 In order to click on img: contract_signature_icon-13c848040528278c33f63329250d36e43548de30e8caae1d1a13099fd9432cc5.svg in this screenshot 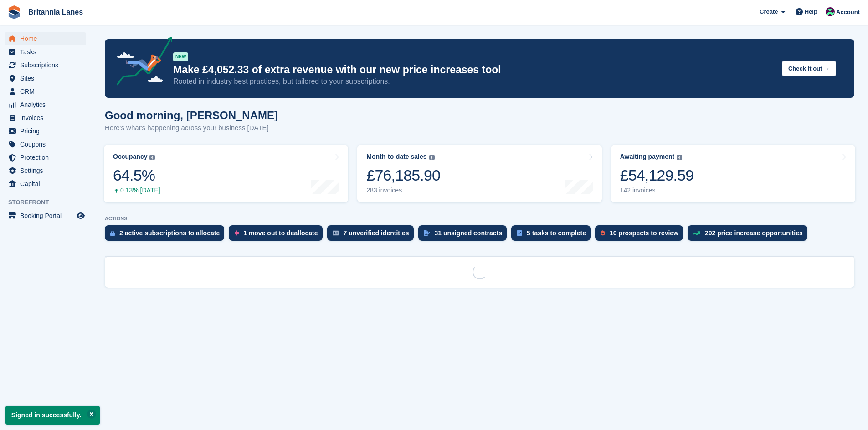, I will do `click(427, 233)`.